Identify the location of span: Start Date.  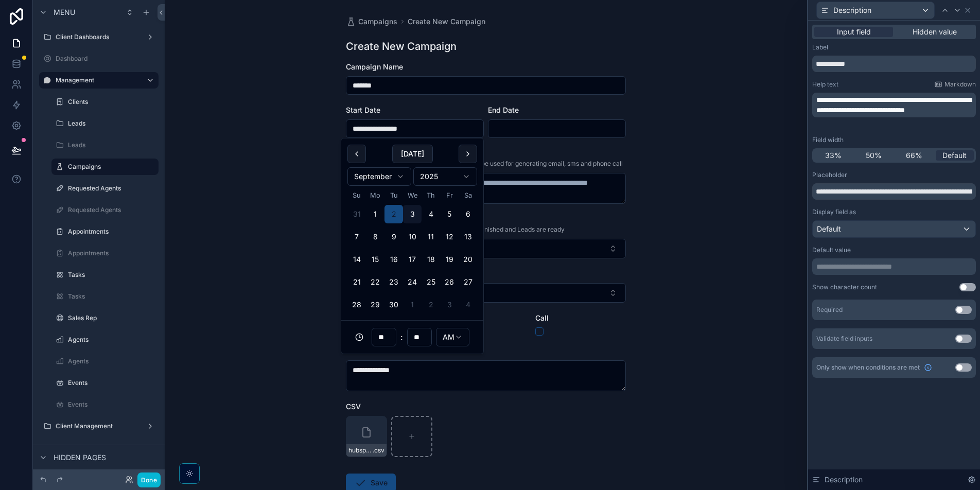
(363, 110).